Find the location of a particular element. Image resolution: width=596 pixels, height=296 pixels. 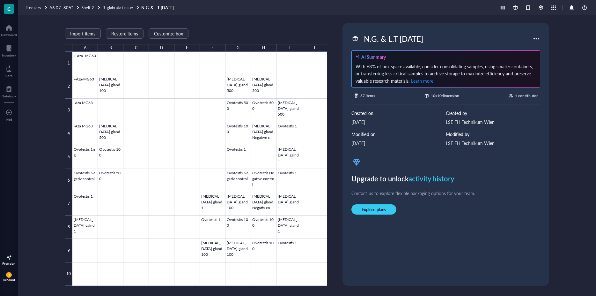

div: Upgrade to unlock is located at coordinates (445, 178).